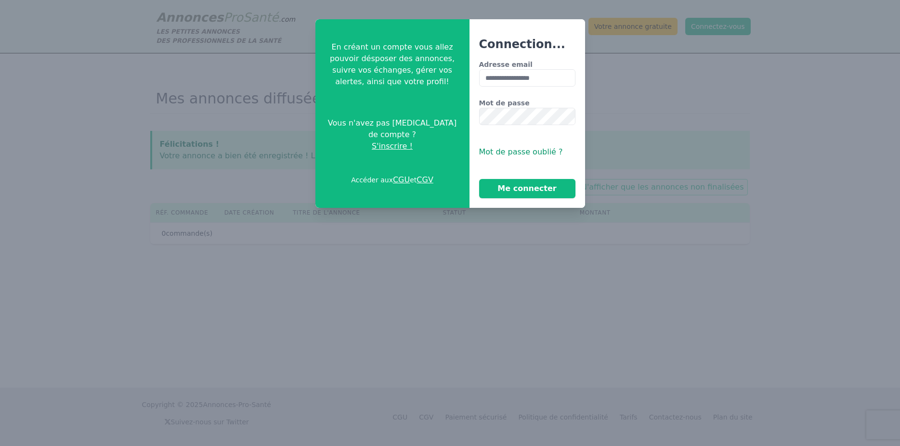 The width and height of the screenshot is (900, 446). What do you see at coordinates (521, 152) in the screenshot?
I see `span: Mot de passe oublié ?` at bounding box center [521, 152].